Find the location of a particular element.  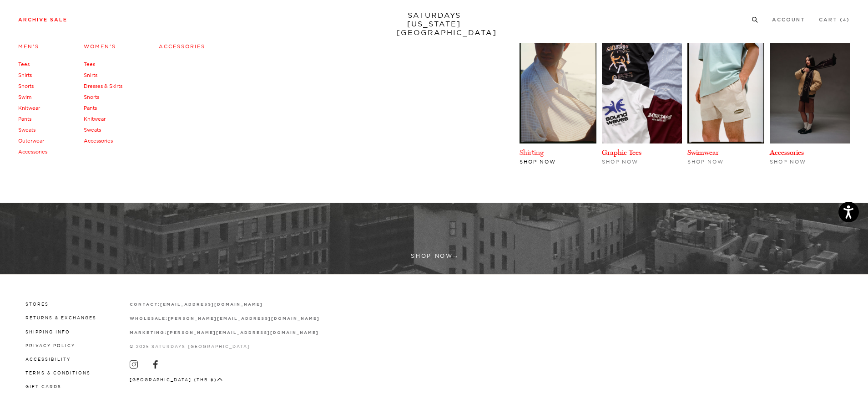

strong: marketing: is located at coordinates (148, 332).